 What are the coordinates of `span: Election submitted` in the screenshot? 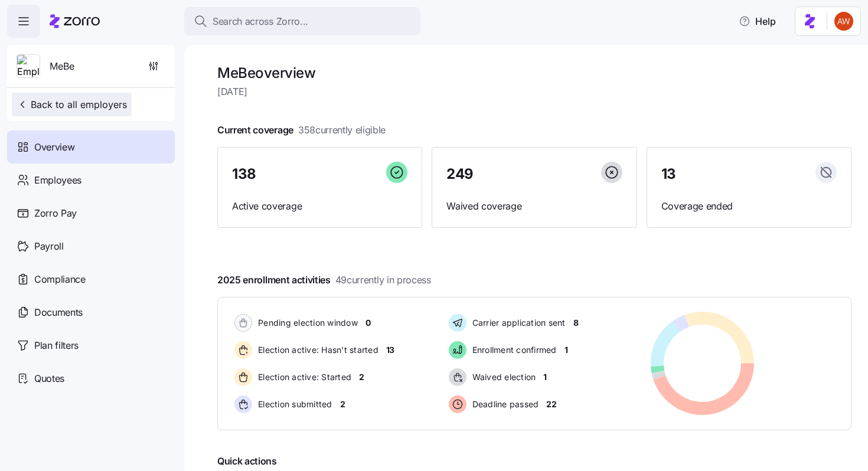 It's located at (294, 404).